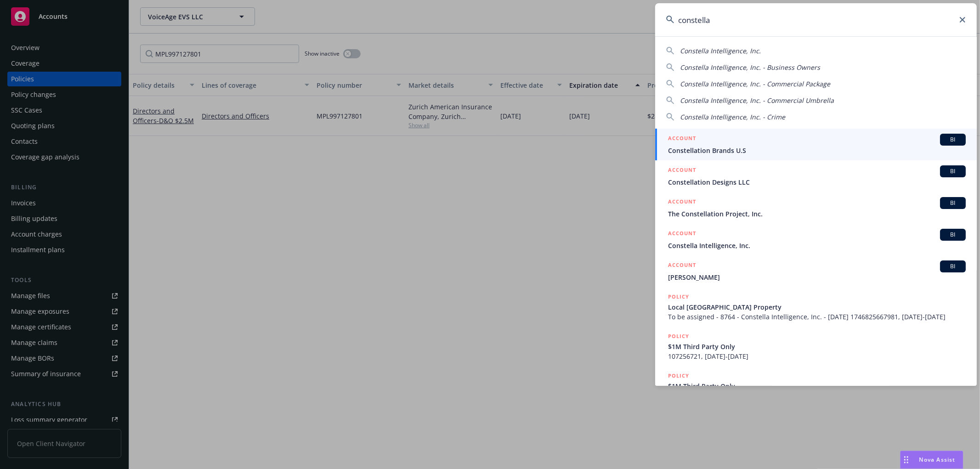 The height and width of the screenshot is (469, 980). Describe the element at coordinates (816, 20) in the screenshot. I see `input: Search...` at that location.